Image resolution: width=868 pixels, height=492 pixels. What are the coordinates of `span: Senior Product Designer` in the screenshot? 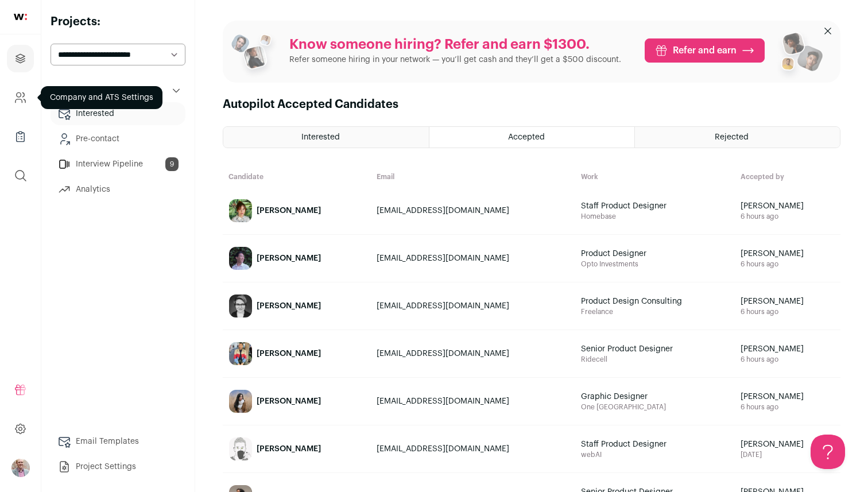 It's located at (650, 349).